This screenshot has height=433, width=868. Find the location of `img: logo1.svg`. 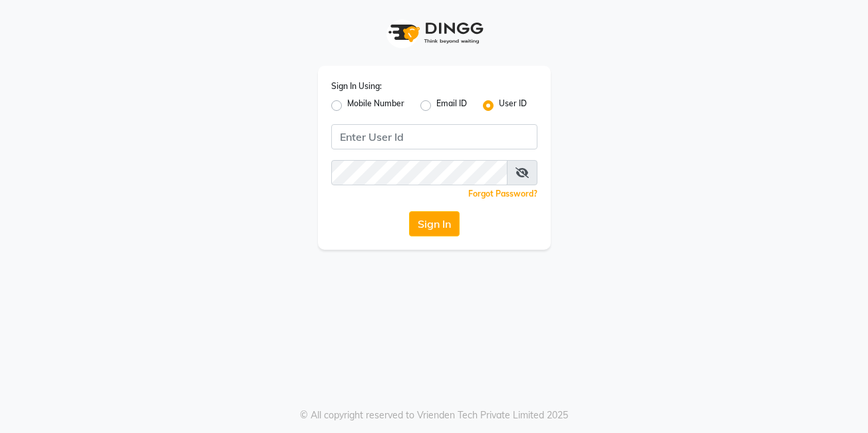

img: logo1.svg is located at coordinates (434, 33).